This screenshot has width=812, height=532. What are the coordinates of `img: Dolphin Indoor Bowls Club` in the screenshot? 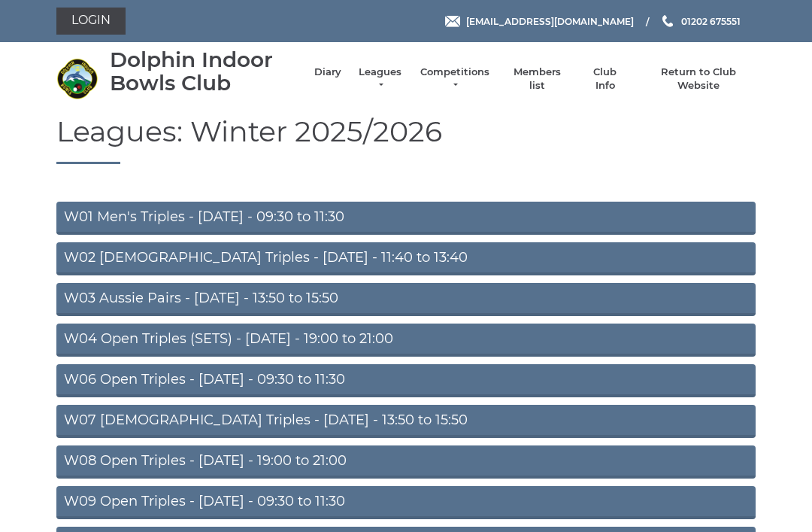 It's located at (77, 78).